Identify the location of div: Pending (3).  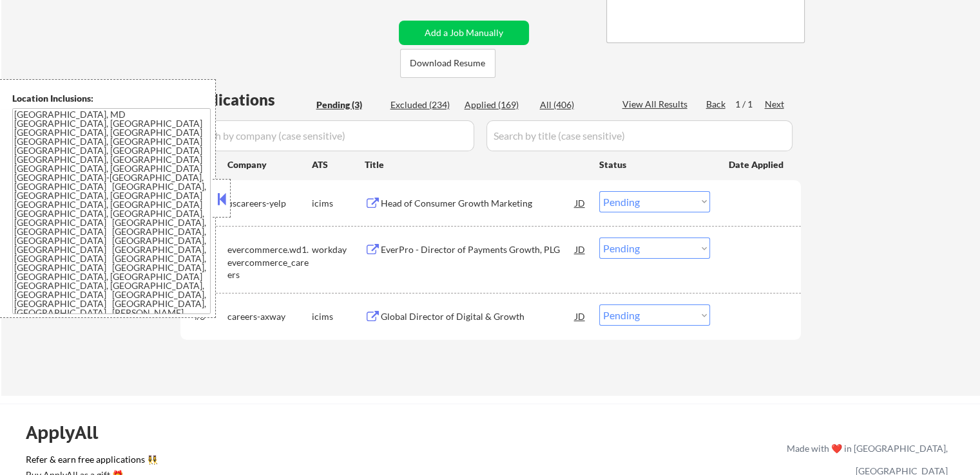
(349, 105).